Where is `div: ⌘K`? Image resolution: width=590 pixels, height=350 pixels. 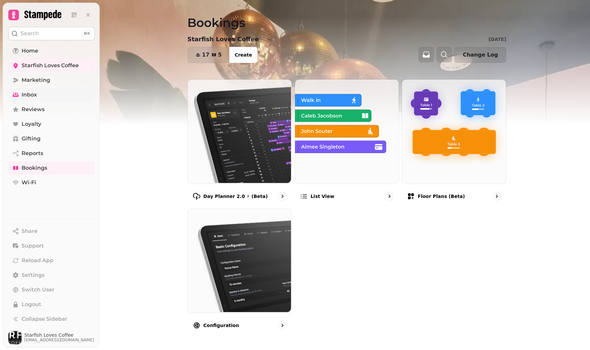 div: ⌘K is located at coordinates (87, 34).